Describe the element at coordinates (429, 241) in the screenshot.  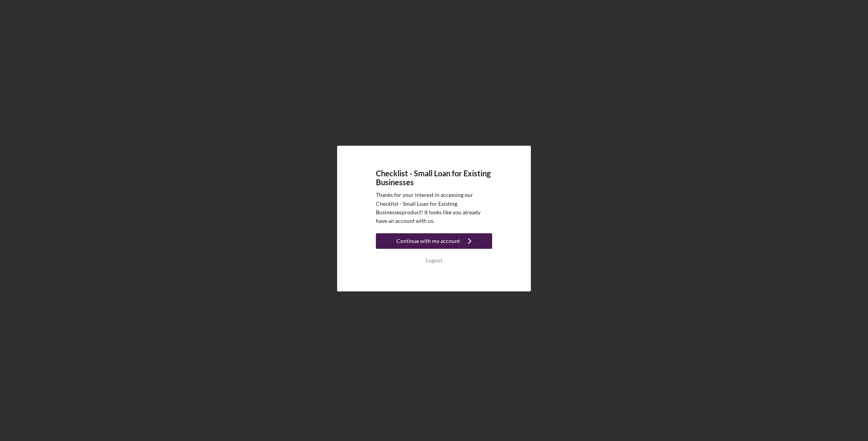
I see `div: Continue with my account` at that location.